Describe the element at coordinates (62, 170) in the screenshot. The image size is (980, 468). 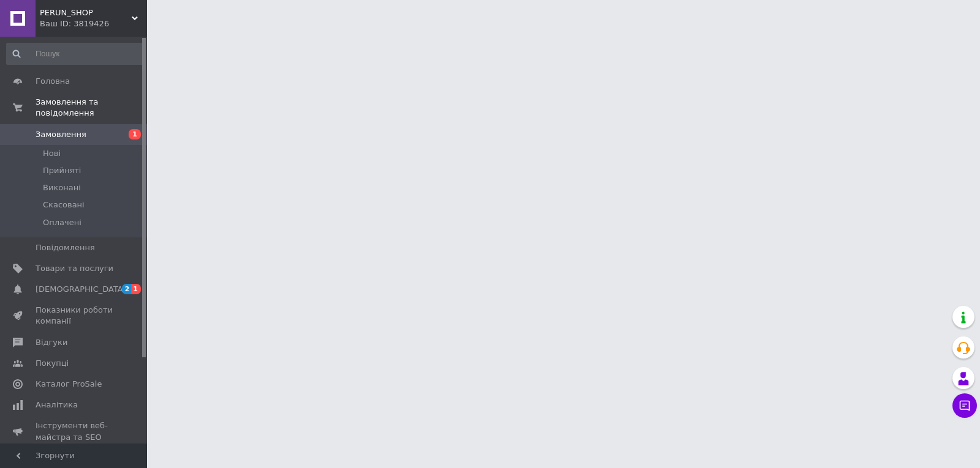
I see `span: Прийняті` at that location.